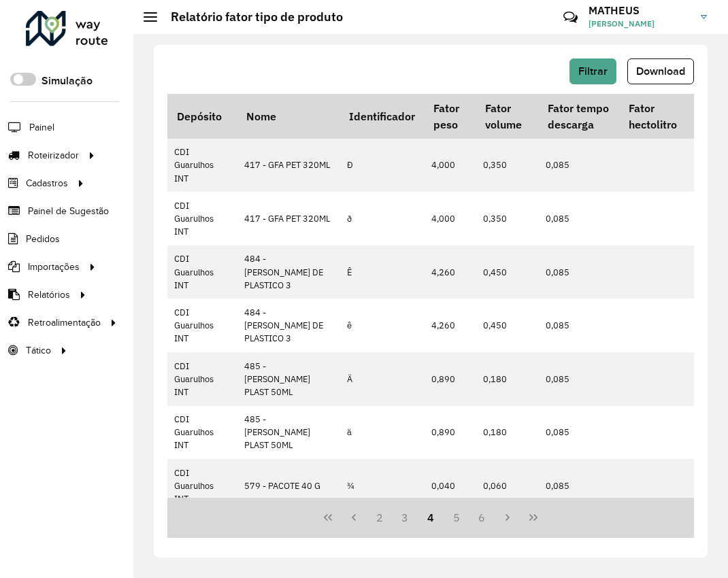  Describe the element at coordinates (450, 485) in the screenshot. I see `td: 0,040` at that location.